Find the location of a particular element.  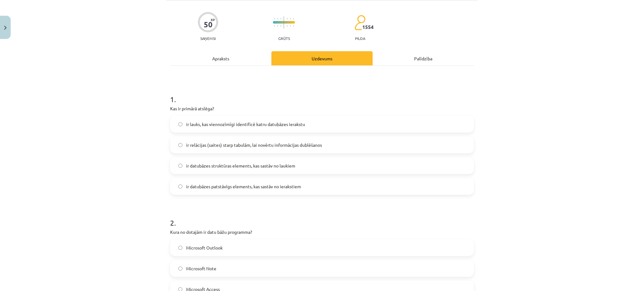

span: Microsoft Outlook is located at coordinates (204, 248).